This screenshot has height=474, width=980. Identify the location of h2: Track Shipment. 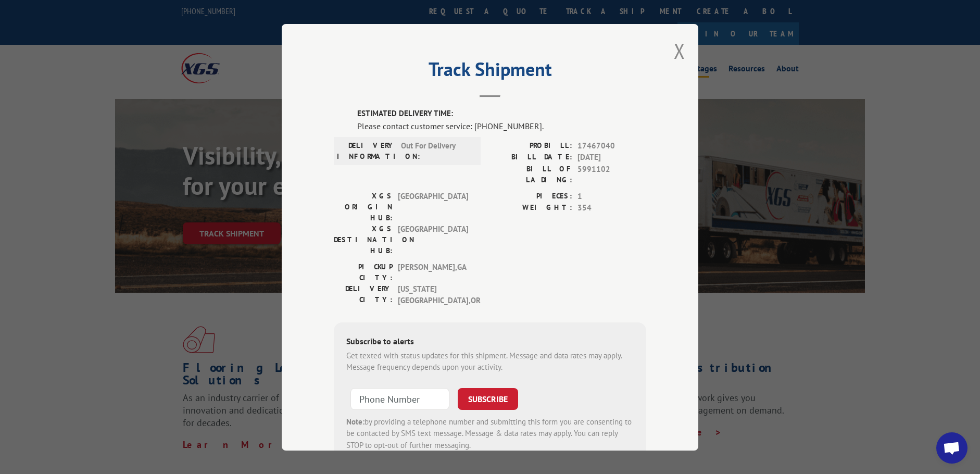
(490, 72).